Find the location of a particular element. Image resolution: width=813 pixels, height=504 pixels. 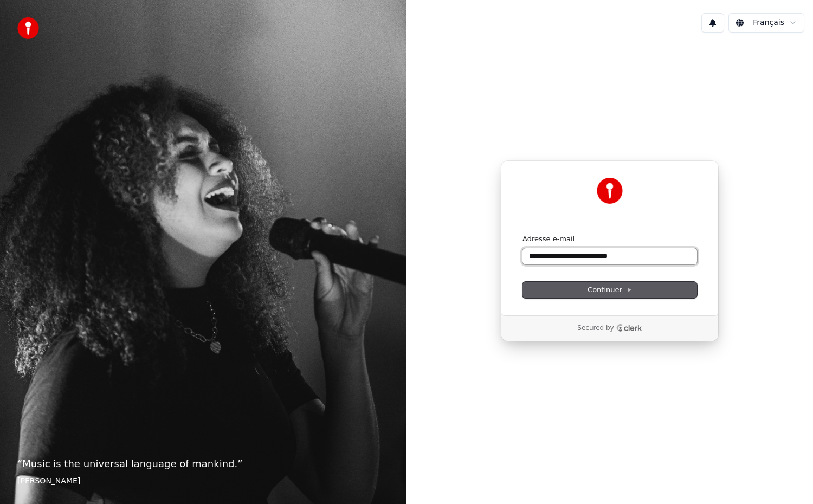

span: Continuer is located at coordinates (610, 290).